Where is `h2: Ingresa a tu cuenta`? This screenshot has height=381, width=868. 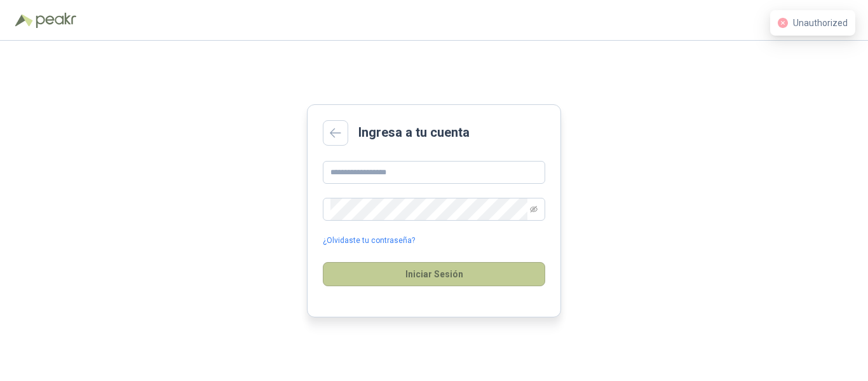 h2: Ingresa a tu cuenta is located at coordinates (414, 132).